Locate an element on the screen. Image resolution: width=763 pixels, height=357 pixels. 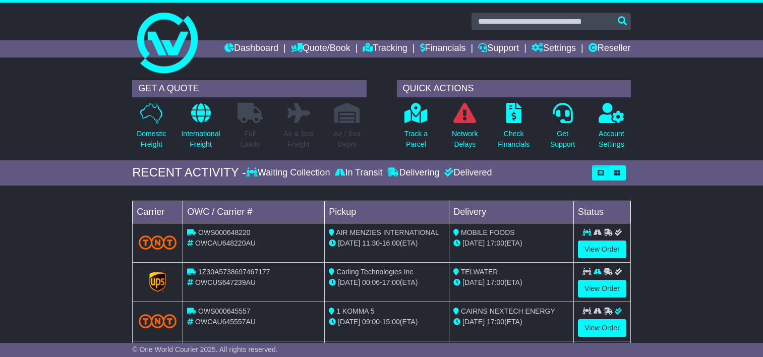
div: In Transit is located at coordinates (359, 173).